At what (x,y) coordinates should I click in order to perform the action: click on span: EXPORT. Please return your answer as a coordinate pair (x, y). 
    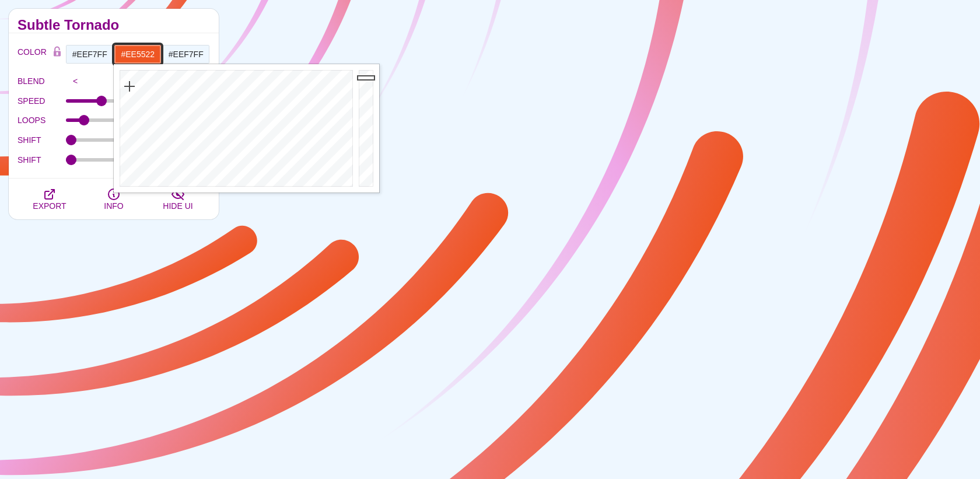
    Looking at the image, I should click on (49, 206).